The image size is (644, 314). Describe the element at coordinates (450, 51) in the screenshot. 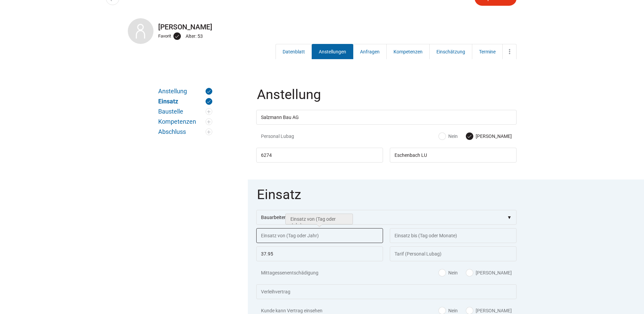

I see `a: Einschätzung` at that location.